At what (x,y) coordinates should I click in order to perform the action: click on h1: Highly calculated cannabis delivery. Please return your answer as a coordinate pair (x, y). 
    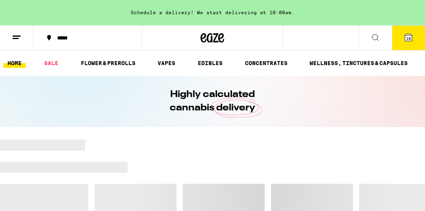
    Looking at the image, I should click on (213, 101).